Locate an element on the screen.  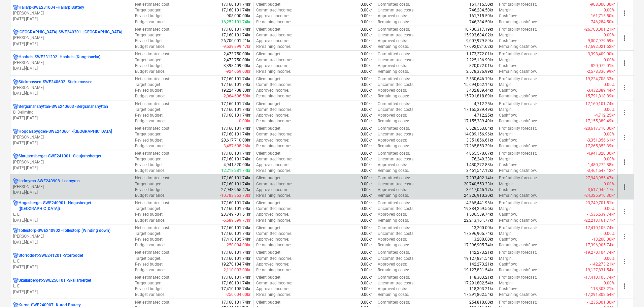
p: -19,224,708.33kr is located at coordinates (600, 79).